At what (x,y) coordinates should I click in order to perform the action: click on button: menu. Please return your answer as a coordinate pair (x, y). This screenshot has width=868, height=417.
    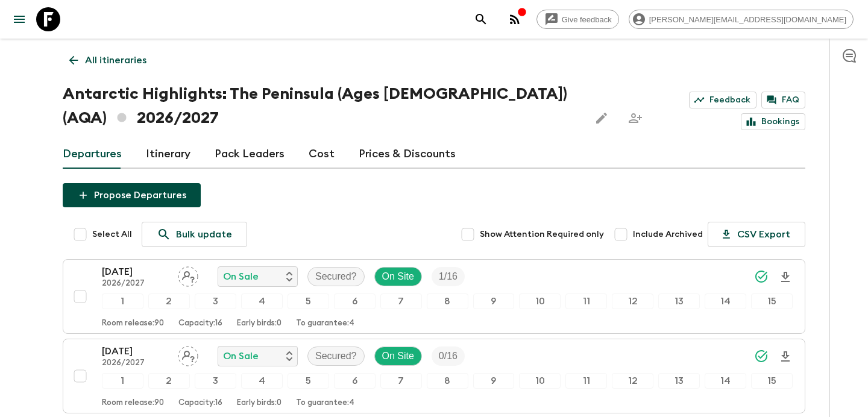
    Looking at the image, I should click on (19, 19).